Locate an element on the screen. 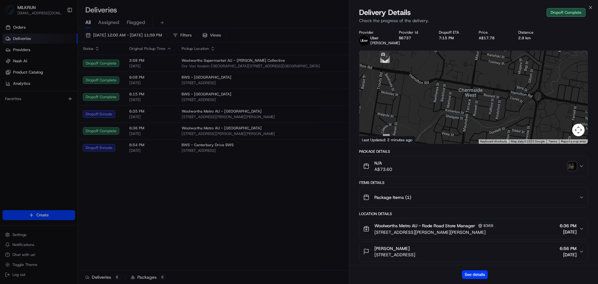  img: uber-new-logo.jpeg is located at coordinates (364, 40).